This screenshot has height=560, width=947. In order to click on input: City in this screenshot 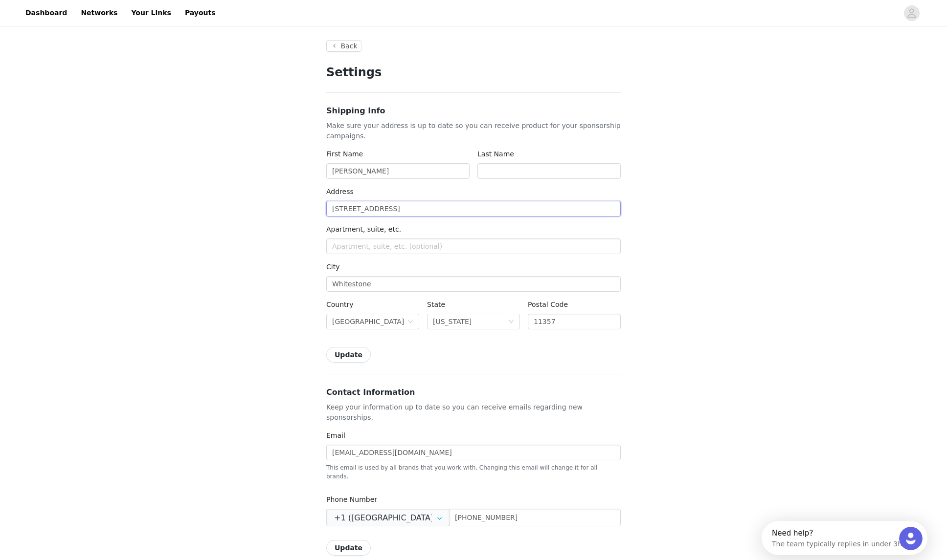, I will do `click(474, 284)`.